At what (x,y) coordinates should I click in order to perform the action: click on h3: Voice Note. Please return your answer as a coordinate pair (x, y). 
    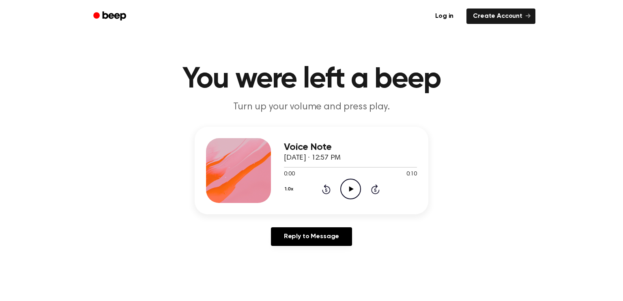
    Looking at the image, I should click on (350, 147).